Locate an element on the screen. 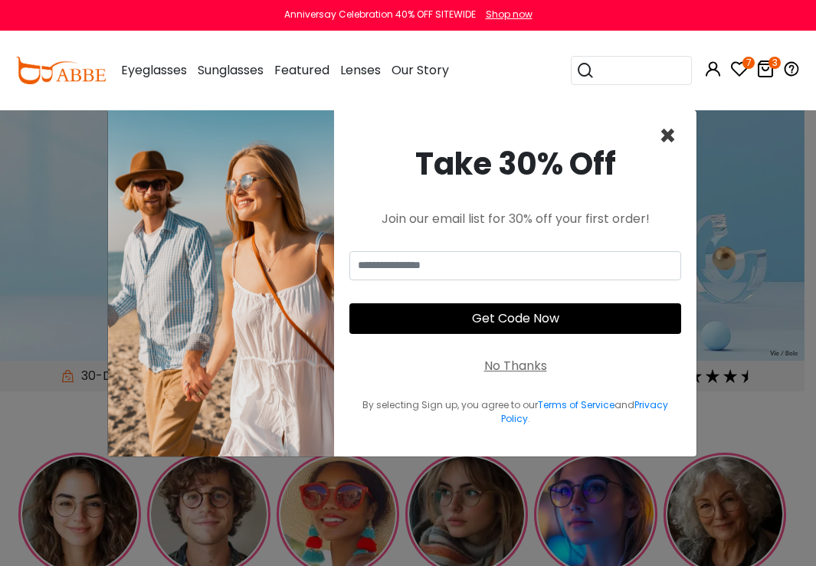 This screenshot has width=816, height=566. a: Terms of Service is located at coordinates (576, 404).